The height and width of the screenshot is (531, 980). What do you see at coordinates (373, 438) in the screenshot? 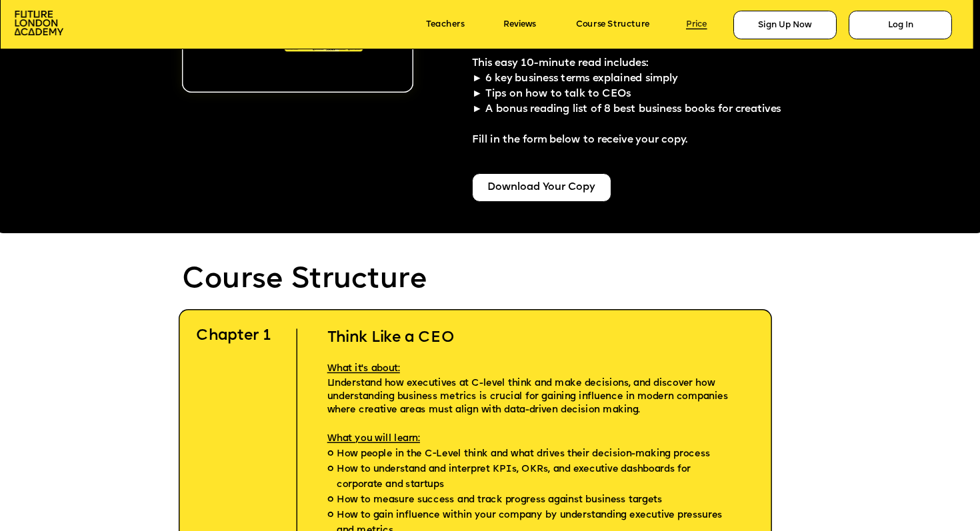
I see `span: What you will learn:` at bounding box center [373, 438].